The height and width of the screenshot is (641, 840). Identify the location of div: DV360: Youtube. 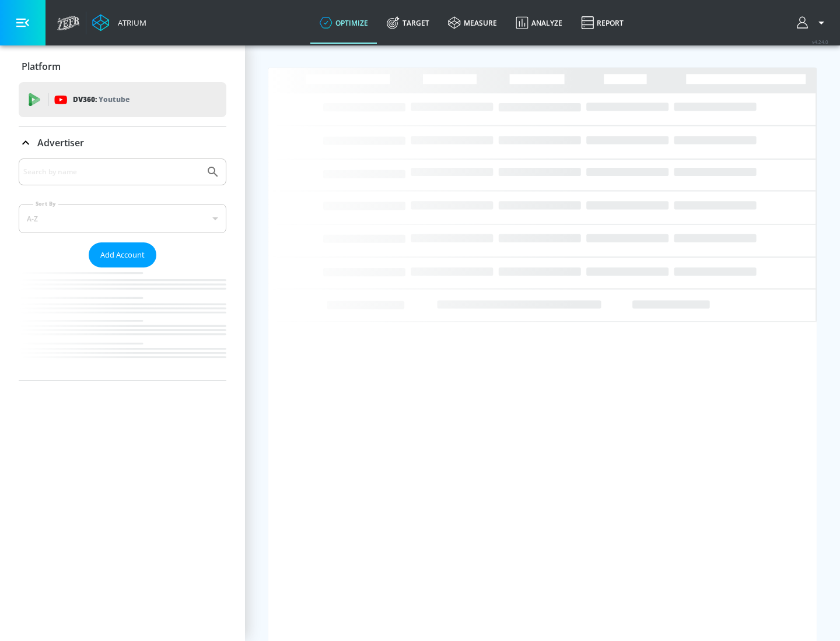
(123, 100).